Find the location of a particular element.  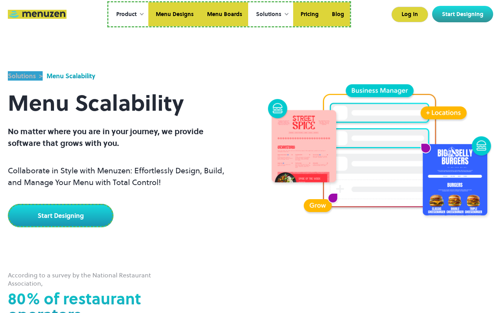

a: Menu Boards is located at coordinates (224, 14).